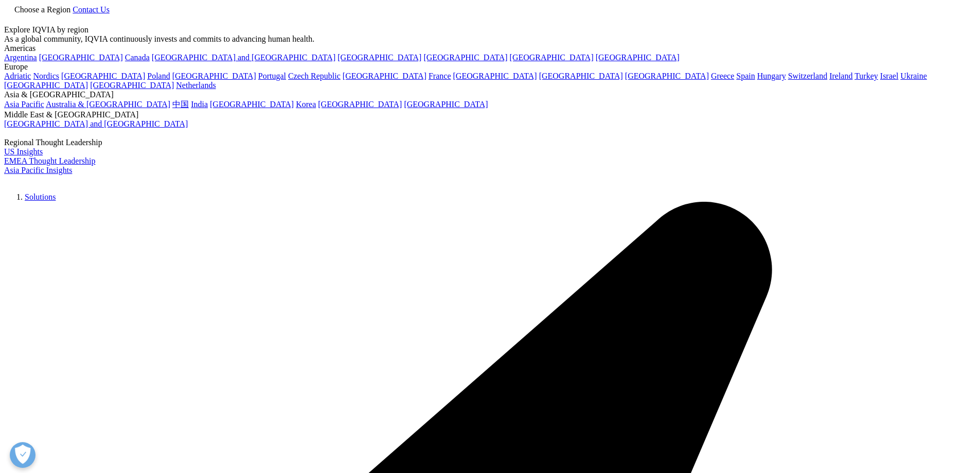  What do you see at coordinates (490, 142) in the screenshot?
I see `div: Regional Thought Leadership` at bounding box center [490, 142].